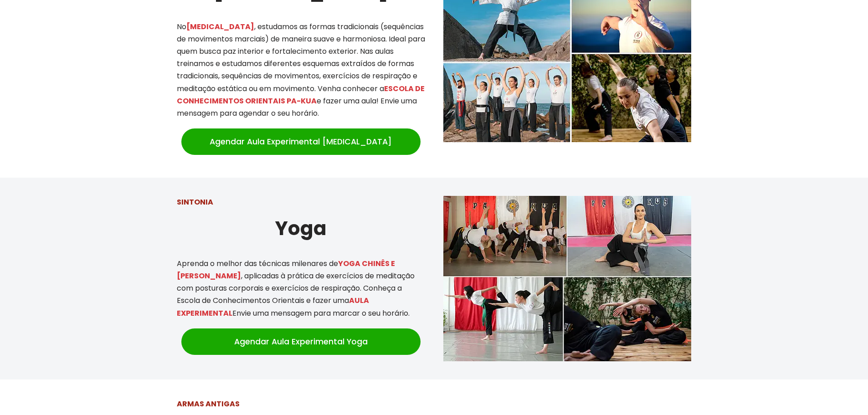 This screenshot has height=415, width=868. I want to click on mark: AULA EXPERIMENTAL, so click(273, 307).